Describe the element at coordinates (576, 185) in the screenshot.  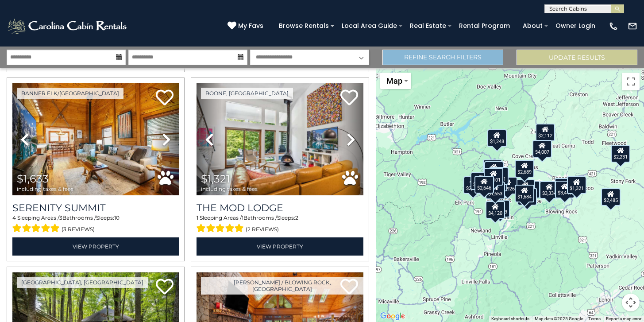
I see `div: $1,321` at that location.